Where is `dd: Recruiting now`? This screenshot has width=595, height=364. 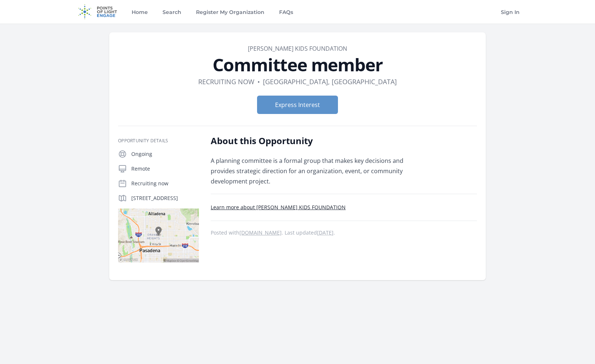
dd: Recruiting now is located at coordinates (226, 82).